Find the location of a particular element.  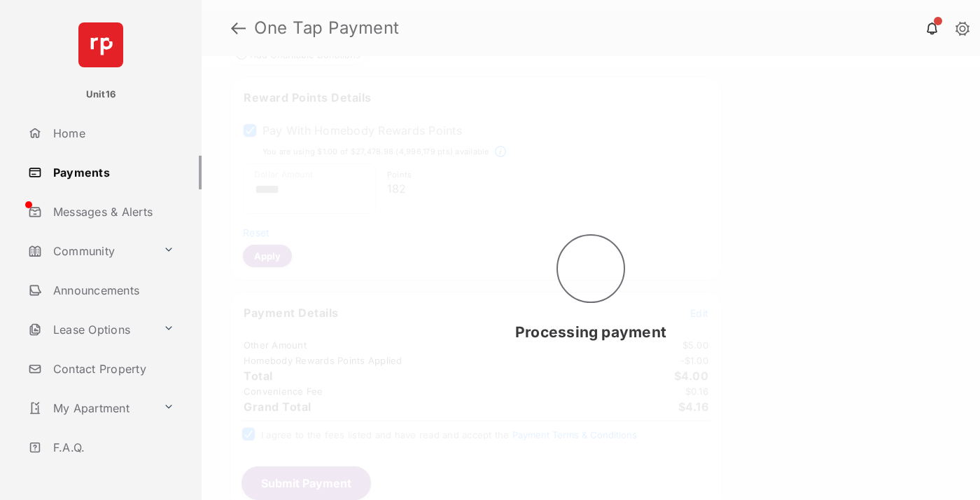

strong: One Tap Payment is located at coordinates (327, 28).